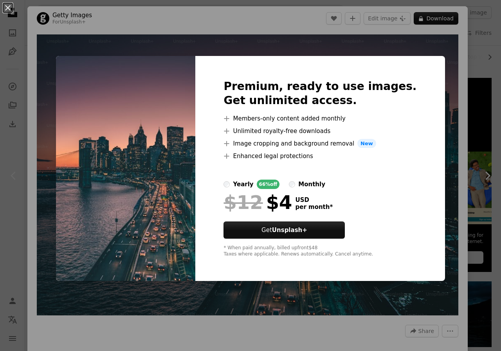 This screenshot has height=351, width=501. I want to click on img: premium_photo-1697730150275-dba1cfe8af9c, so click(126, 169).